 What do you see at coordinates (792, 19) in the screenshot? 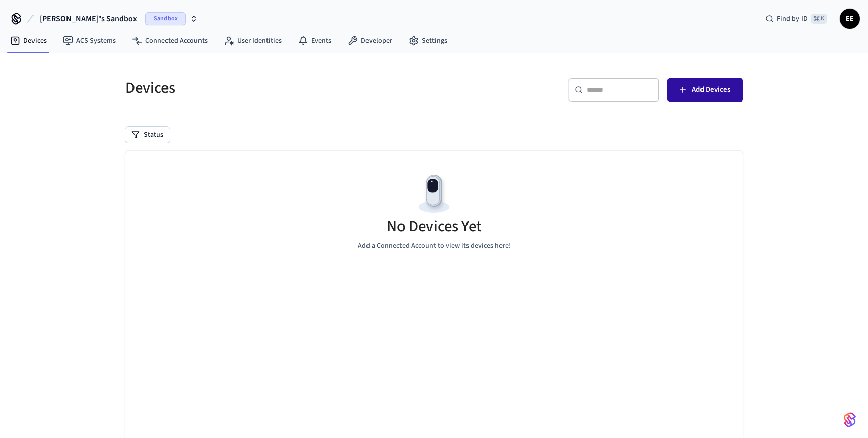
I see `span: Find by ID` at bounding box center [792, 19].